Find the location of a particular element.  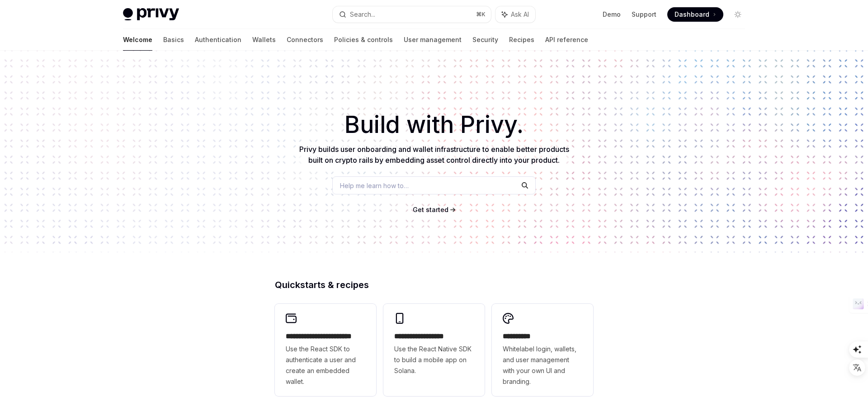

span: Privy builds user onboarding and wallet infrastructure to enable better products built on crypto ... is located at coordinates (434, 155).